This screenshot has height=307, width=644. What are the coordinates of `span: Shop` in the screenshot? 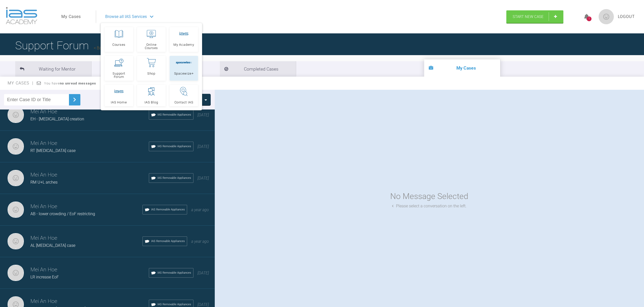 It's located at (151, 73).